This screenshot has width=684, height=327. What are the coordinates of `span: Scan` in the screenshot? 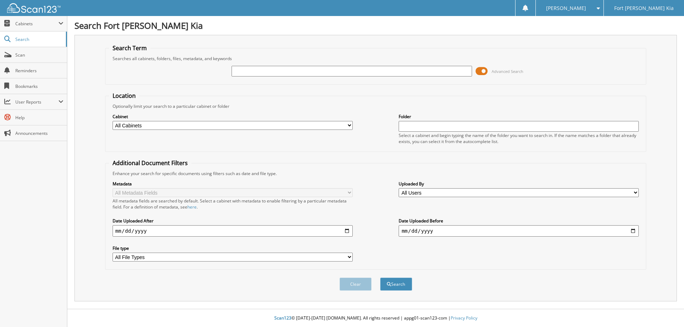 It's located at (39, 55).